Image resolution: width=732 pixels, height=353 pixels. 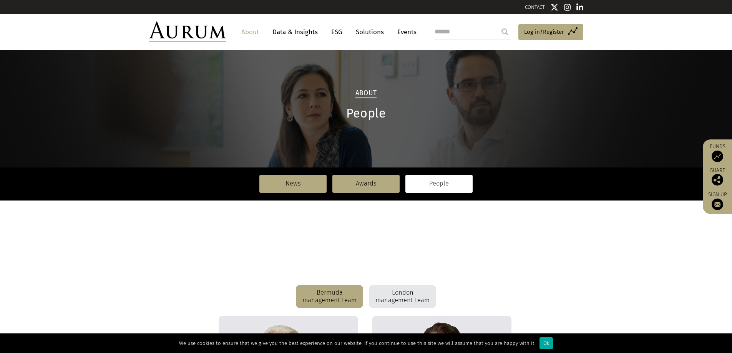 What do you see at coordinates (579, 7) in the screenshot?
I see `img: Linkedin icon` at bounding box center [579, 7].